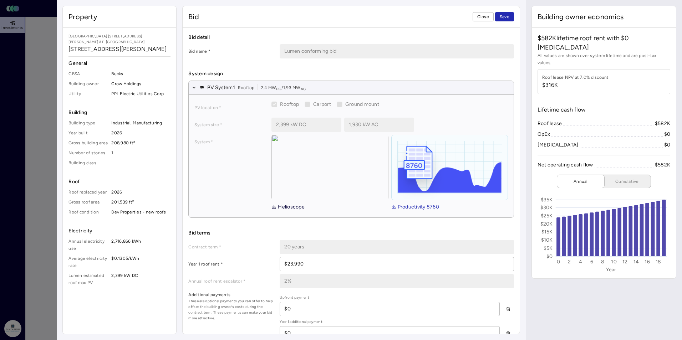 The height and width of the screenshot is (340, 682). What do you see at coordinates (88, 163) in the screenshot?
I see `span: Building class` at bounding box center [88, 163].